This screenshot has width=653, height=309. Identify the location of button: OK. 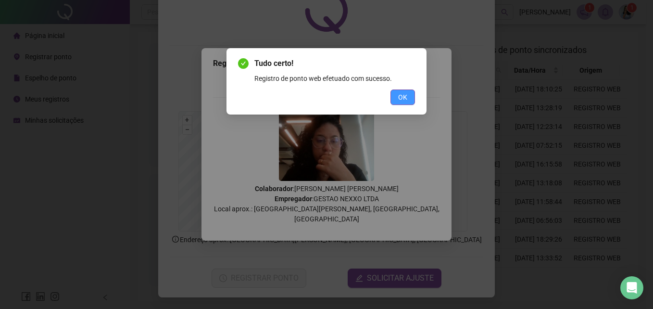
(402, 97).